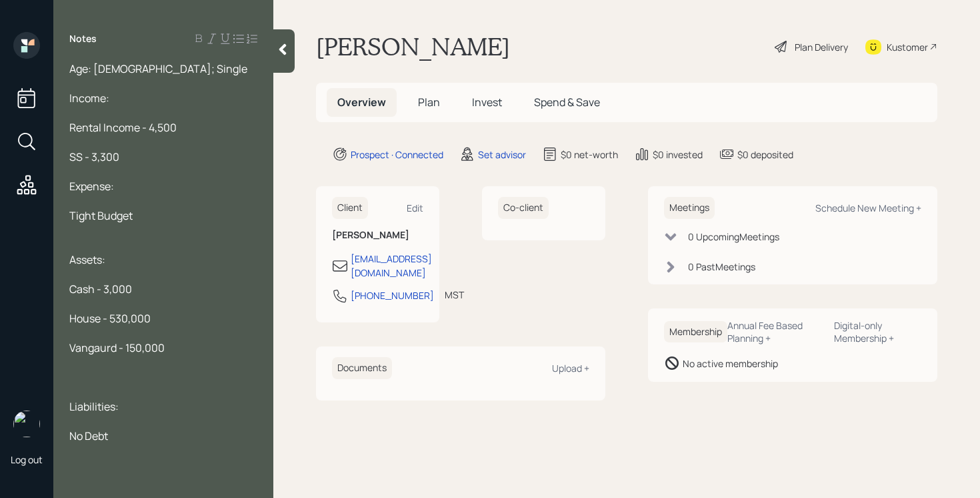  What do you see at coordinates (677, 154) in the screenshot?
I see `div: $0 invested` at bounding box center [677, 154].